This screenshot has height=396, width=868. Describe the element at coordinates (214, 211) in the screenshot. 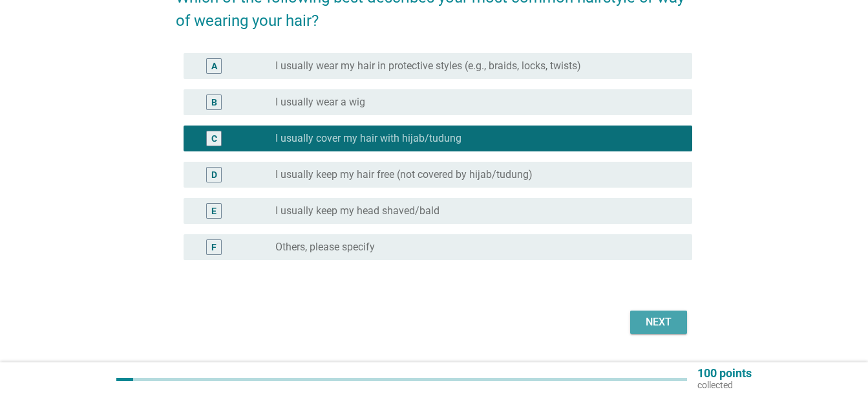

I see `div: E` at that location.